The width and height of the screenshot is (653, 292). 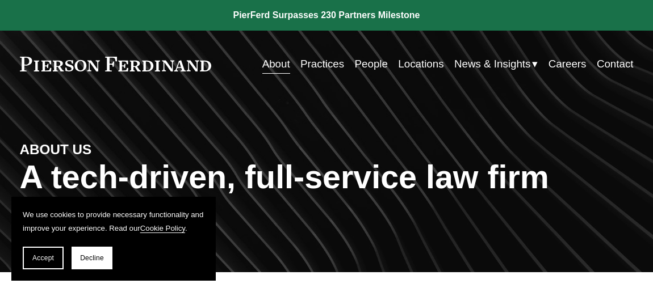 What do you see at coordinates (567, 64) in the screenshot?
I see `a: Careers` at bounding box center [567, 64].